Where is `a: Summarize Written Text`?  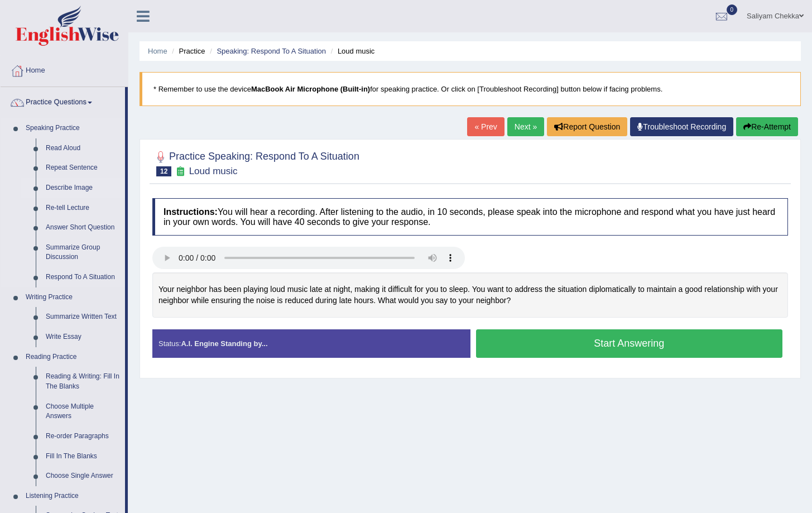
a: Summarize Written Text is located at coordinates (82, 317).